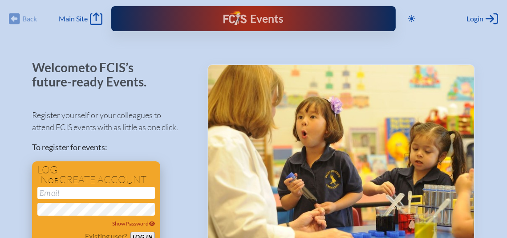 This screenshot has width=507, height=238. I want to click on a: Main Site, so click(81, 19).